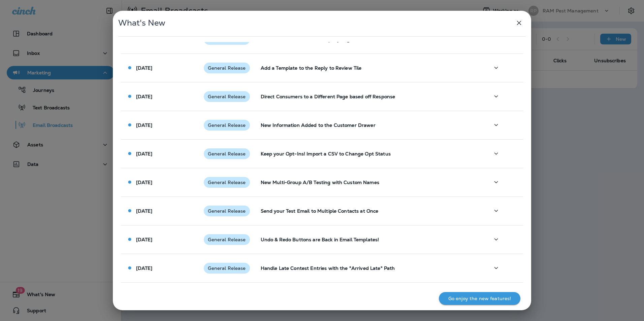 The width and height of the screenshot is (644, 321). What do you see at coordinates (480, 299) in the screenshot?
I see `p: Go enjoy the new features!` at bounding box center [480, 299].